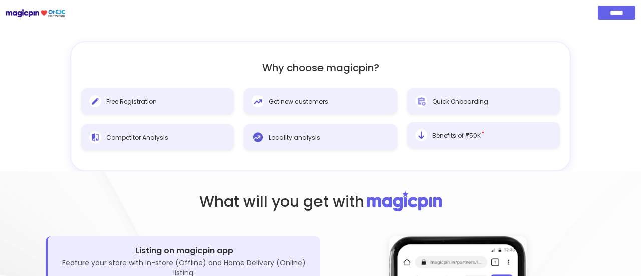 This screenshot has height=276, width=641. What do you see at coordinates (421, 135) in the screenshot?
I see `img: Benefits of ₹50K` at bounding box center [421, 135].